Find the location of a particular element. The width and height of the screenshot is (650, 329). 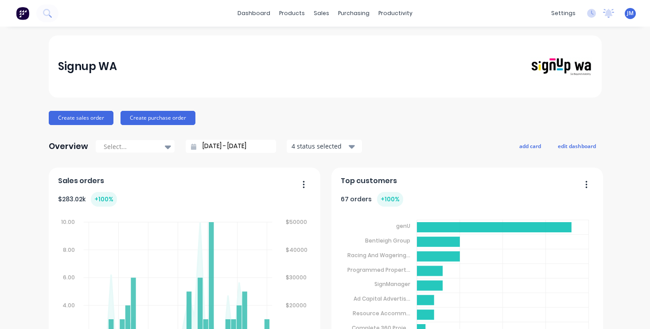

button: Create sales order is located at coordinates (81, 118).